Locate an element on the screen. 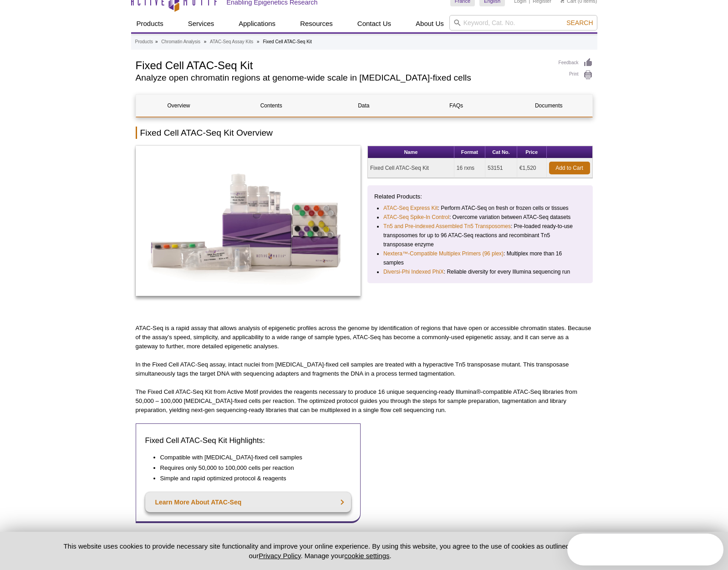  td: €1,520 is located at coordinates (532, 168).